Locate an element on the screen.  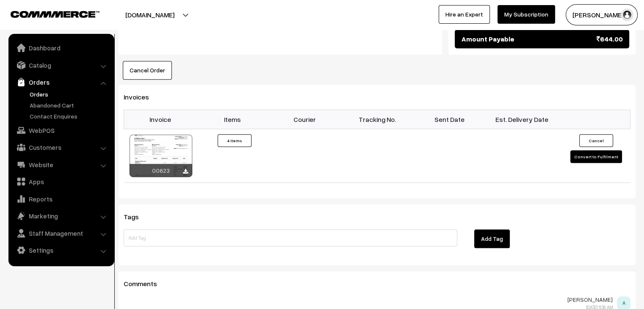
button: Cancel Order is located at coordinates (148, 70).